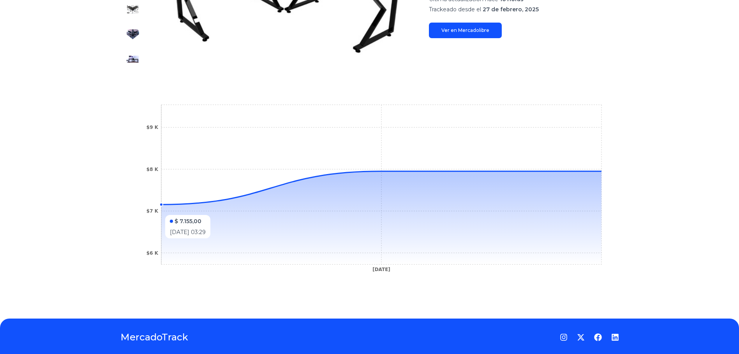  Describe the element at coordinates (598, 337) in the screenshot. I see `a: Facebook` at that location.